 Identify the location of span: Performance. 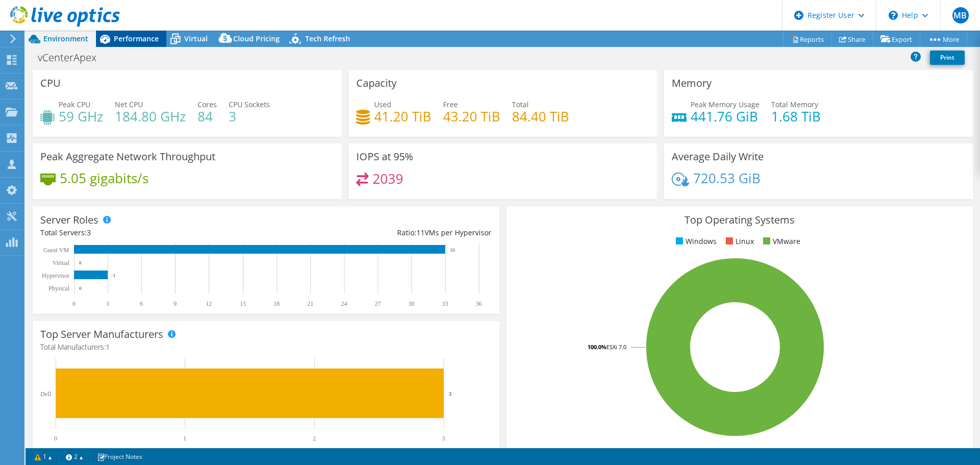
(136, 38).